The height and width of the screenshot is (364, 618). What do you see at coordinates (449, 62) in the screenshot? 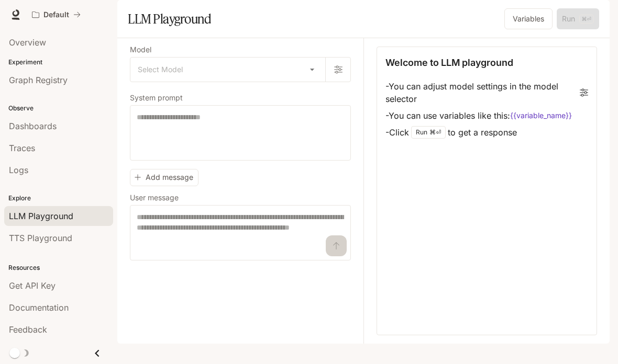
I see `p: Welcome to LLM playground` at bounding box center [449, 62].